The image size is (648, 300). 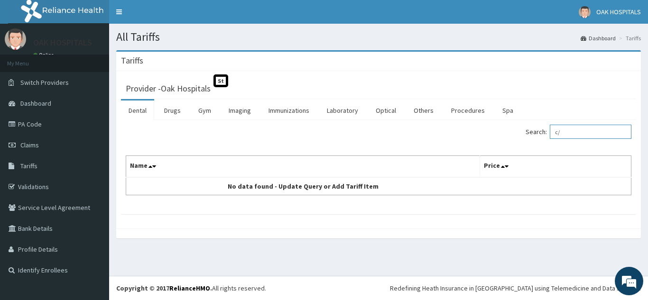 What do you see at coordinates (36, 103) in the screenshot?
I see `span: Dashboard` at bounding box center [36, 103].